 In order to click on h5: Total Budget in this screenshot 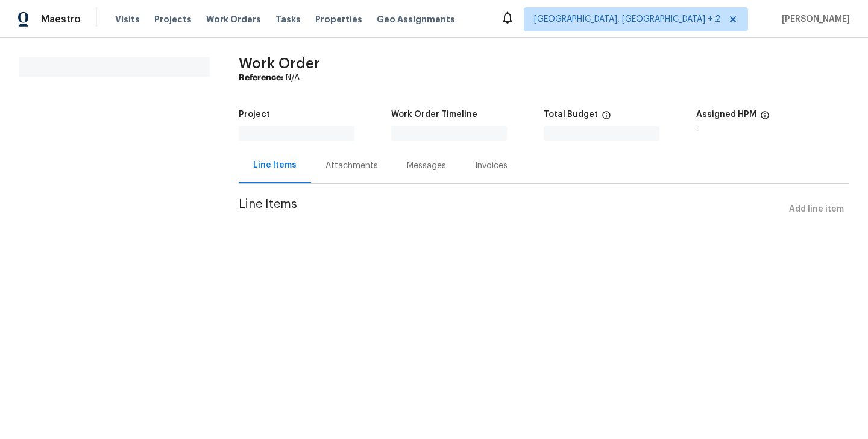, I will do `click(571, 115)`.